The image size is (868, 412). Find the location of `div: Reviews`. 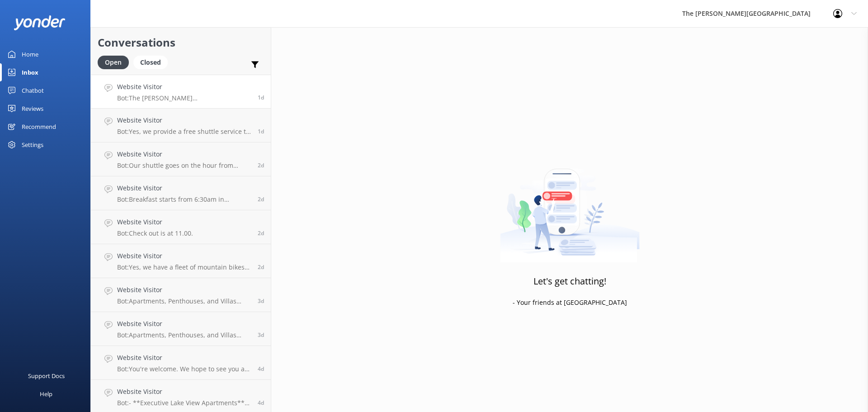

div: Reviews is located at coordinates (32, 109).